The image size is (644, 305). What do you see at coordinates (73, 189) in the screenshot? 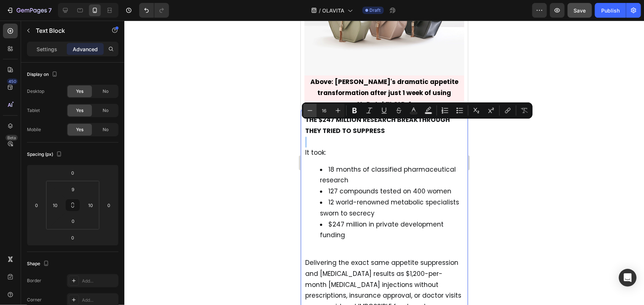
I see `input: 9px` at bounding box center [73, 189].